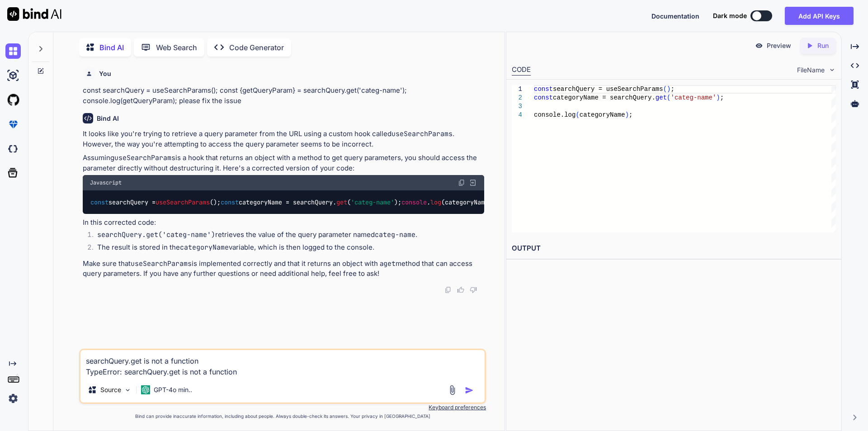 Image resolution: width=868 pixels, height=431 pixels. What do you see at coordinates (823, 46) in the screenshot?
I see `p: Run` at bounding box center [823, 46].